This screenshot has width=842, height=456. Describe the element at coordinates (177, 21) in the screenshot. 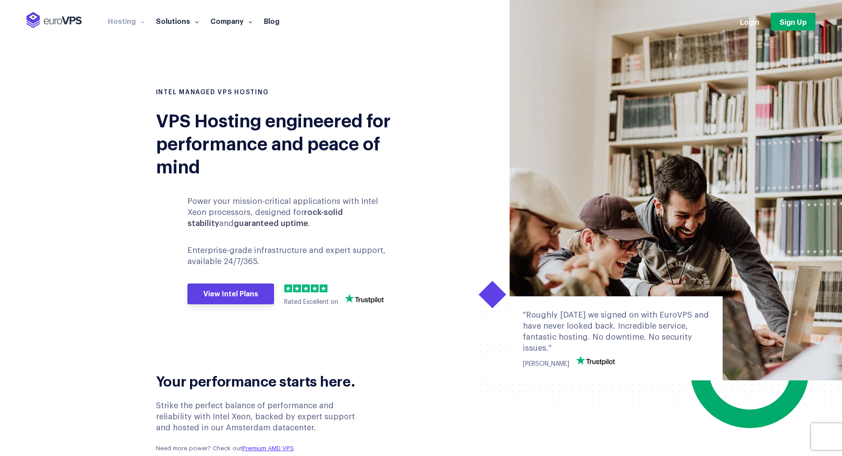

I see `a: Solutions` at that location.